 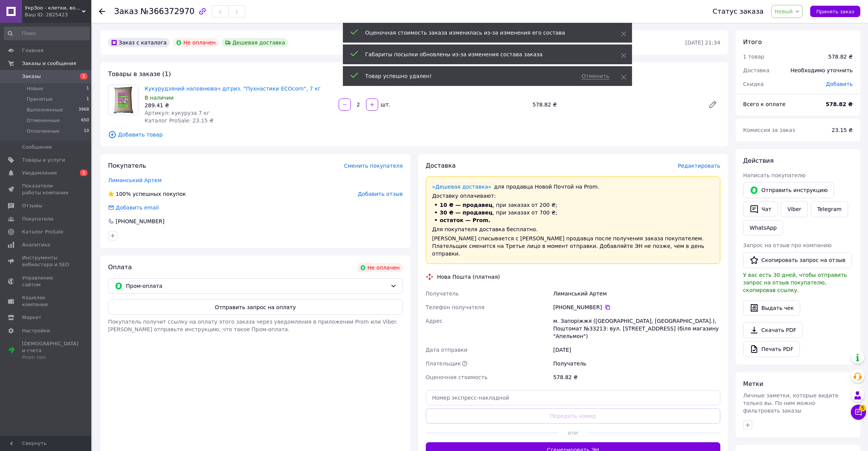 I want to click on span: Итого, so click(x=753, y=42).